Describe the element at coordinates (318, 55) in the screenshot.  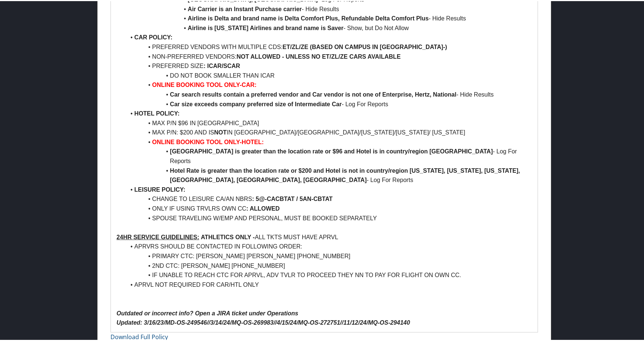
I see `strong: NOT ALLOWED - UNLESS NO ET/ZL/ZE CARS AVAILABLE` at that location.